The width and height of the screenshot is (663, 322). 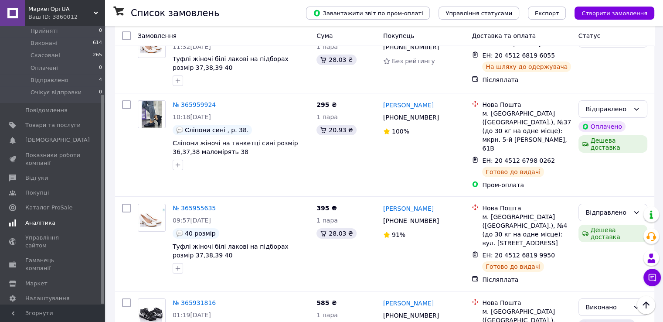 What do you see at coordinates (97, 43) in the screenshot?
I see `span: 614` at bounding box center [97, 43].